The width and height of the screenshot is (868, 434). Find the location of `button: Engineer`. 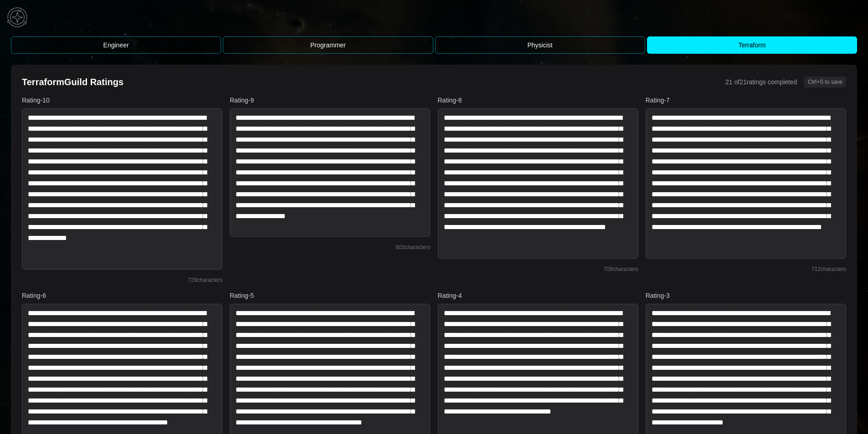

button: Engineer is located at coordinates (116, 45).